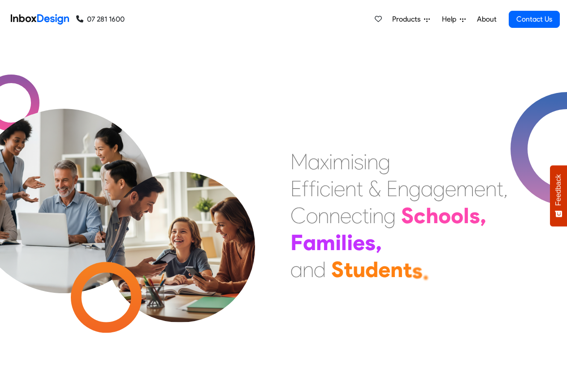 The width and height of the screenshot is (567, 392). Describe the element at coordinates (408, 19) in the screenshot. I see `span: Products` at that location.